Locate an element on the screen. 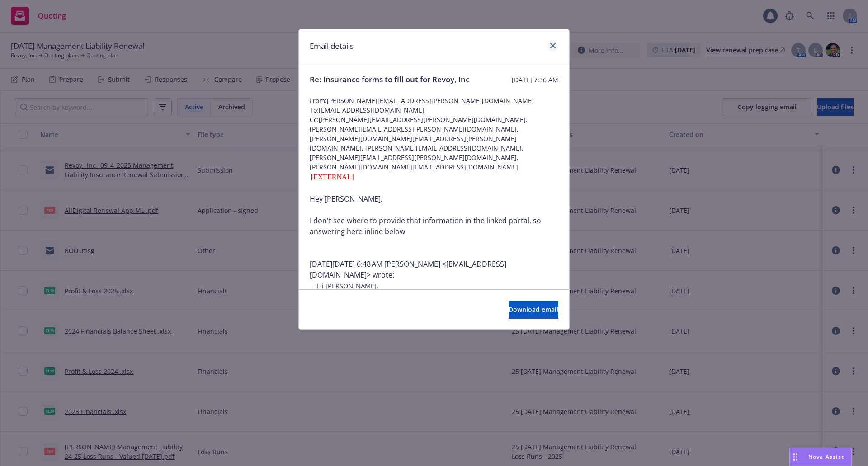 This screenshot has height=466, width=868. button: Download email is located at coordinates (533, 310).